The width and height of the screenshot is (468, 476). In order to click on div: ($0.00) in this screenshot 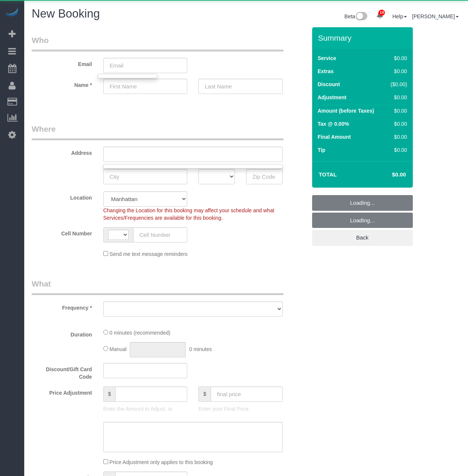, I will do `click(397, 84)`.